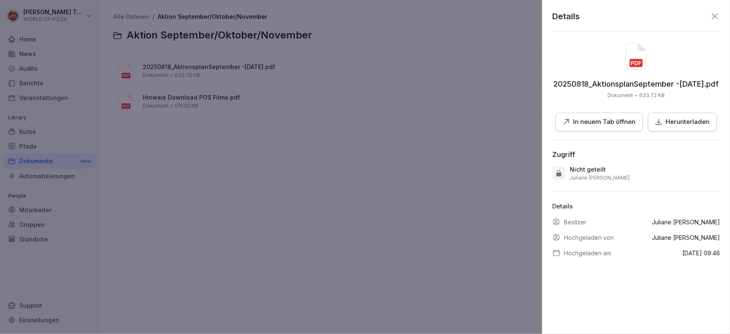 This screenshot has height=334, width=730. What do you see at coordinates (652, 95) in the screenshot?
I see `p: 633.72 KB` at bounding box center [652, 95].